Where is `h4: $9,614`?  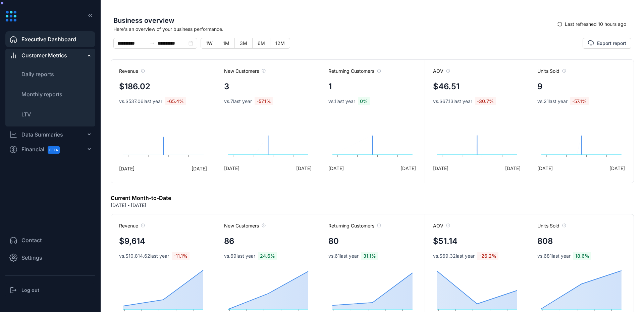 h4: $9,614 is located at coordinates (132, 242).